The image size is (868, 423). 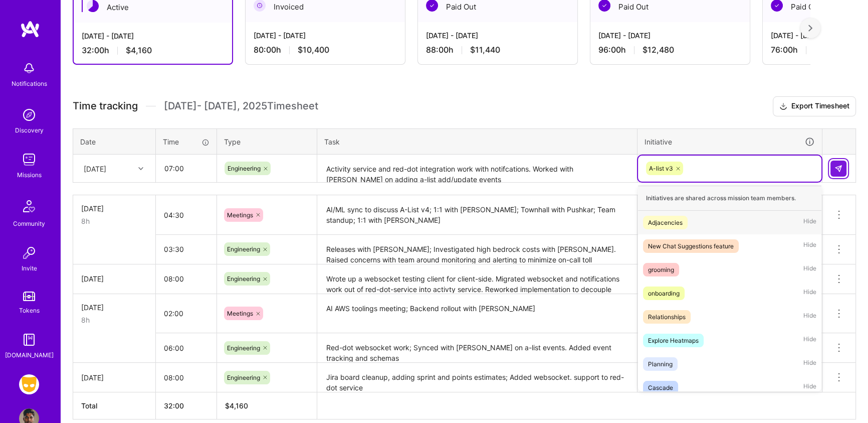 What do you see at coordinates (29, 340) in the screenshot?
I see `img: guide book` at bounding box center [29, 340].